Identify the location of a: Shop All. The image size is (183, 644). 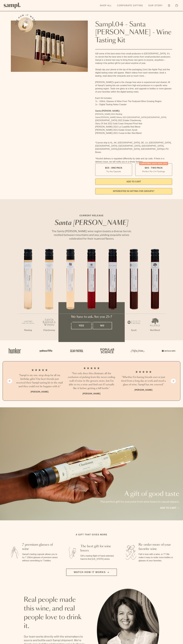
(106, 5).